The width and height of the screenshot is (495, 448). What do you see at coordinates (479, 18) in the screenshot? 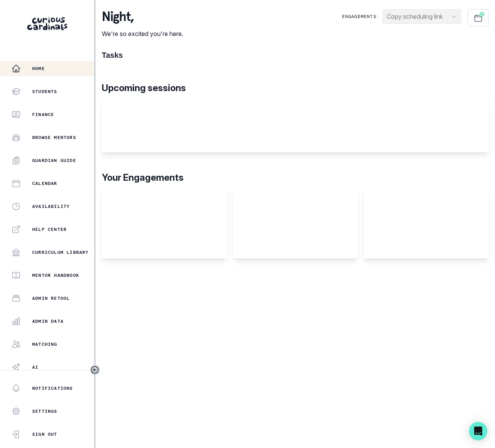
I see `button: Schedule Sessions` at bounding box center [479, 18].